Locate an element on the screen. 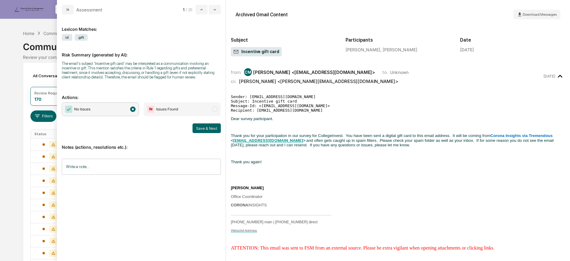 The image size is (570, 261). button: Save & Next is located at coordinates (207, 128).